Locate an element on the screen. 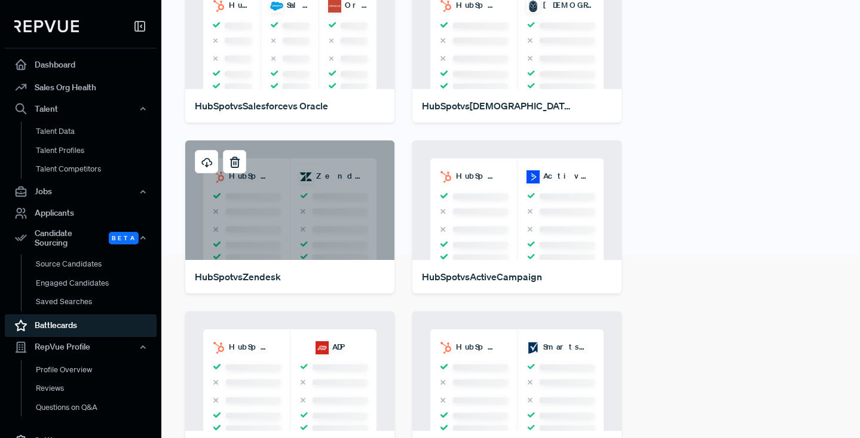 The height and width of the screenshot is (438, 860). a: Engaged Candidates is located at coordinates (97, 283).